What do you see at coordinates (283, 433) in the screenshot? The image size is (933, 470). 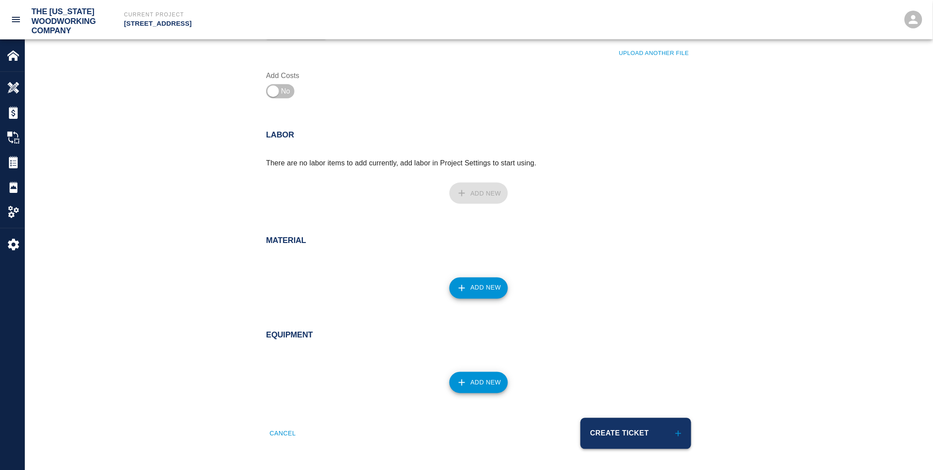 I see `button: Cancel` at bounding box center [283, 433].